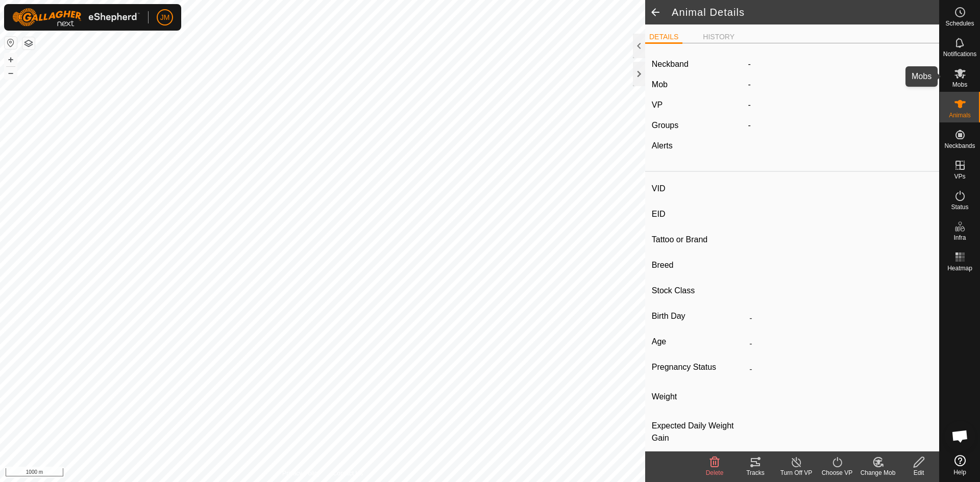 The height and width of the screenshot is (482, 980). I want to click on label: Alerts, so click(662, 146).